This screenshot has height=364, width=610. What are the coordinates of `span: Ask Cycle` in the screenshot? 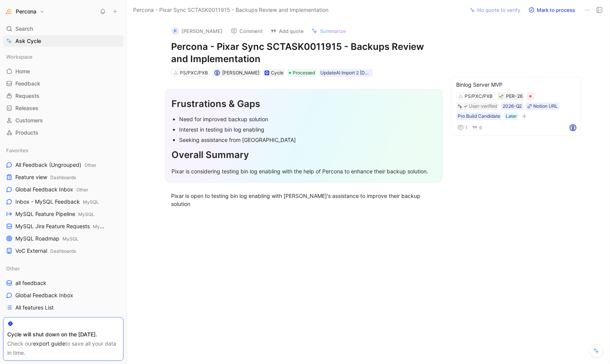 It's located at (28, 41).